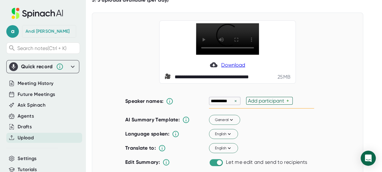  What do you see at coordinates (36, 83) in the screenshot?
I see `span: Meeting History` at bounding box center [36, 83].